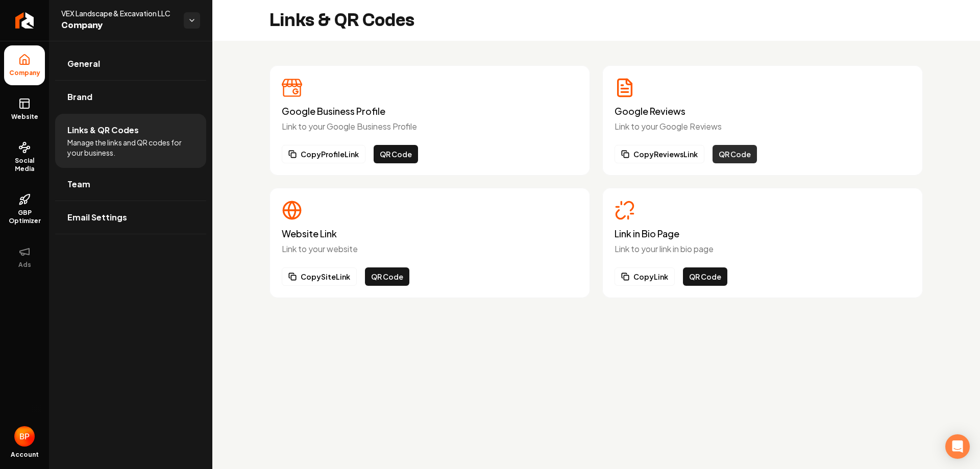  Describe the element at coordinates (342, 20) in the screenshot. I see `h2: Links & QR Codes` at that location.